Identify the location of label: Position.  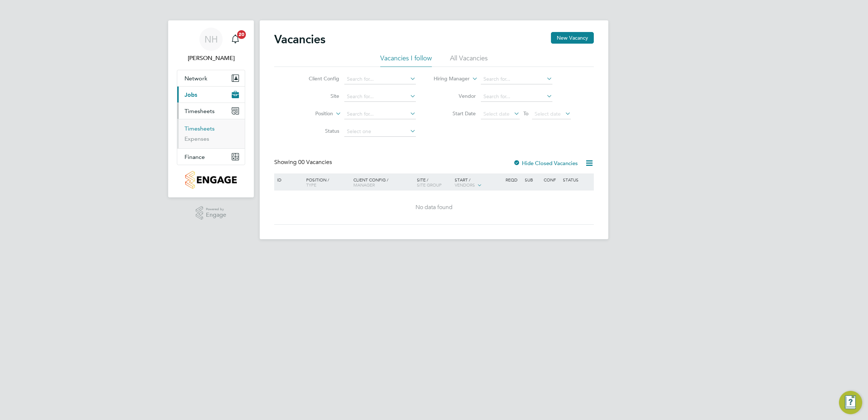
(312, 114).